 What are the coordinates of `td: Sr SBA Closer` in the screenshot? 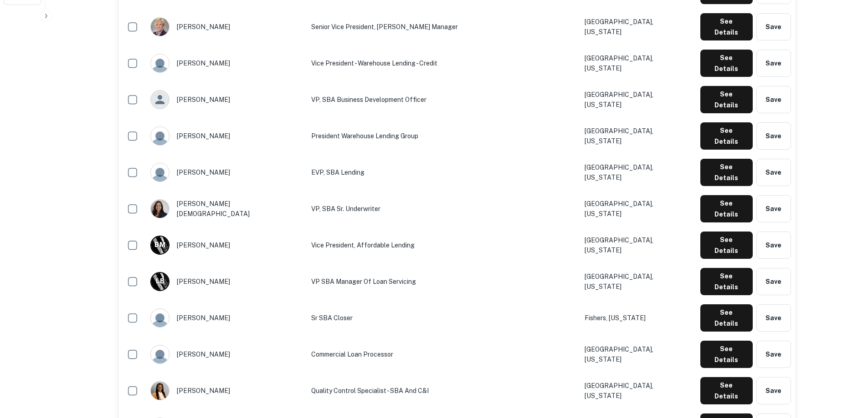 It's located at (444, 318).